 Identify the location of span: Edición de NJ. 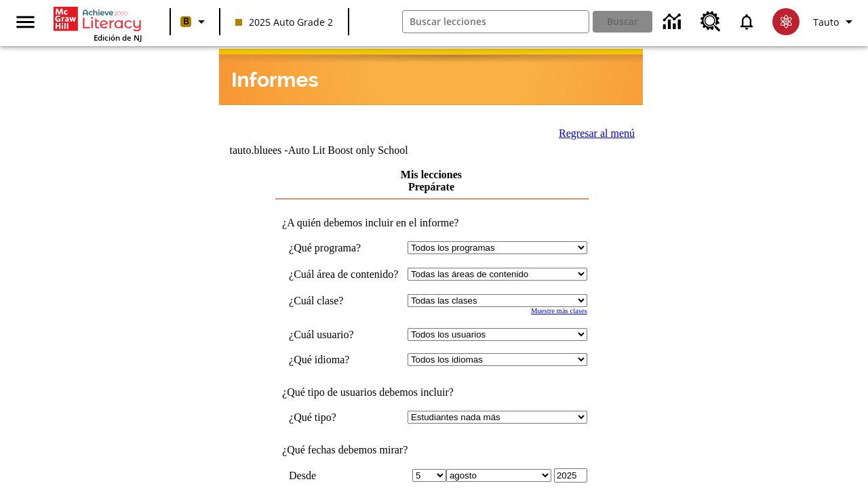
(118, 37).